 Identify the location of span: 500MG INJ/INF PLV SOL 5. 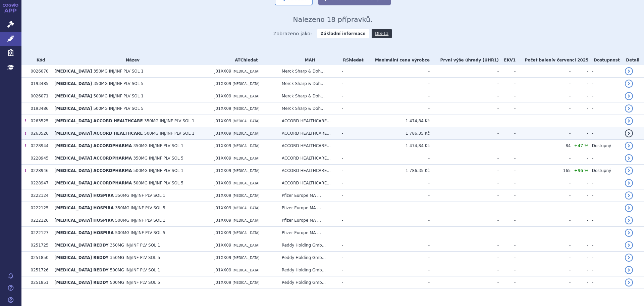
(118, 108).